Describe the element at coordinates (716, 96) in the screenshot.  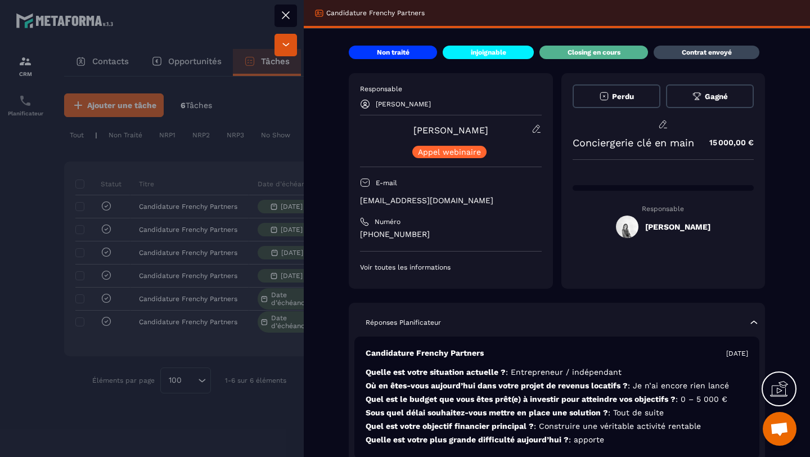
I see `span: Gagné` at that location.